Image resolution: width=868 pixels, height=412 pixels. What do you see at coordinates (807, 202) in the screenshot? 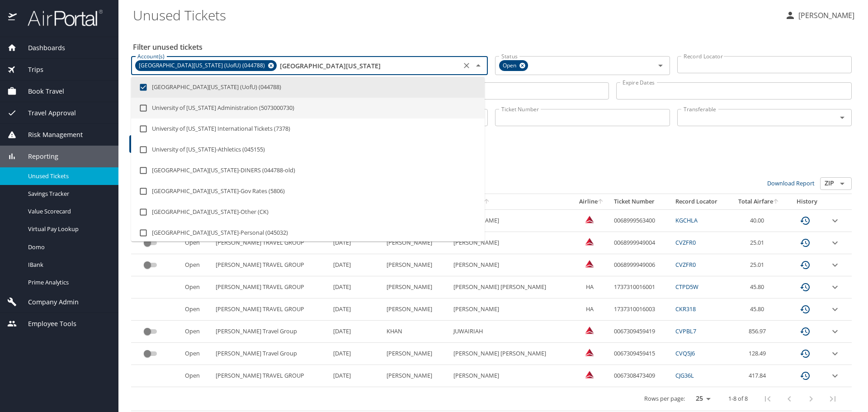
I see `th: History` at bounding box center [807, 202].